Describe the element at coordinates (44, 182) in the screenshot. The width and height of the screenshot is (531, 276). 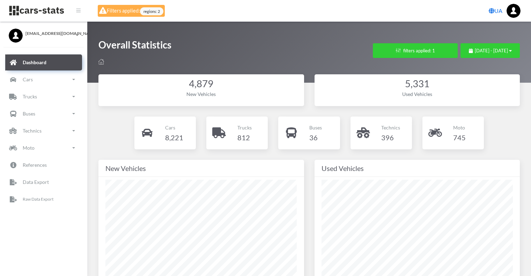
I see `a: Data Export` at that location.